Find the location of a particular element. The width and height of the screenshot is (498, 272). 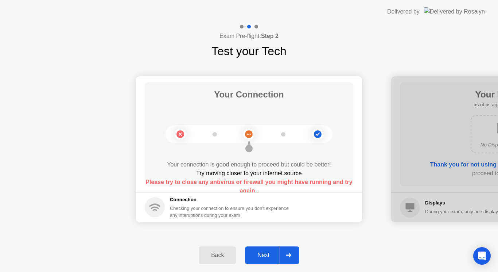

div: Back is located at coordinates (217, 255).